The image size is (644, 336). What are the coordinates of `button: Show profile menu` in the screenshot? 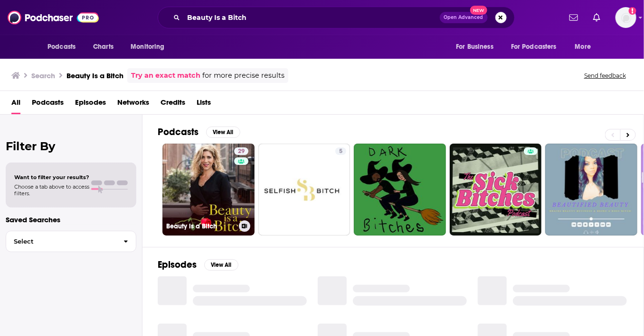 It's located at (626, 18).